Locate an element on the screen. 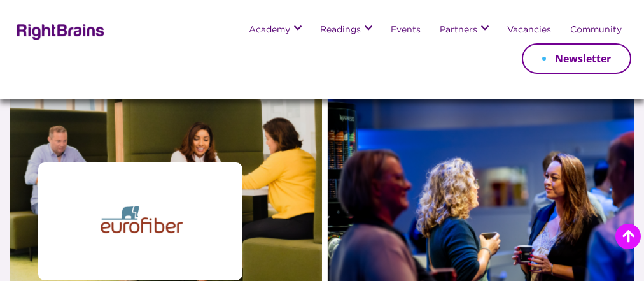  a: Events is located at coordinates (406, 31).